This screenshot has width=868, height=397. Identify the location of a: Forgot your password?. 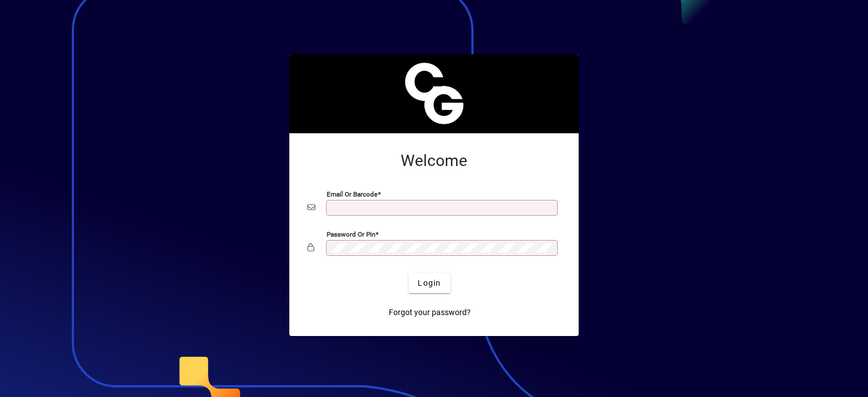
(429, 312).